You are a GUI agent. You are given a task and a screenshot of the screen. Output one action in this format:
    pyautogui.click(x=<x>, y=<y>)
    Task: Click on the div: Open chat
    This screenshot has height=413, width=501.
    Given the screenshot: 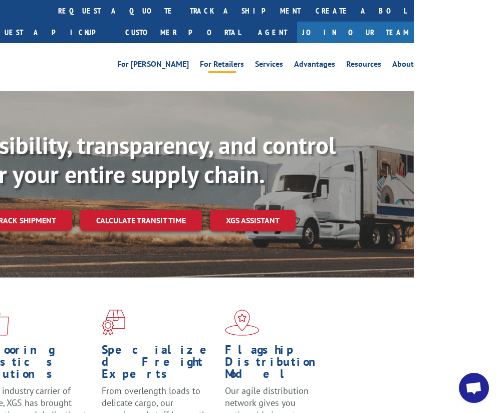 What is the action you would take?
    pyautogui.click(x=474, y=388)
    